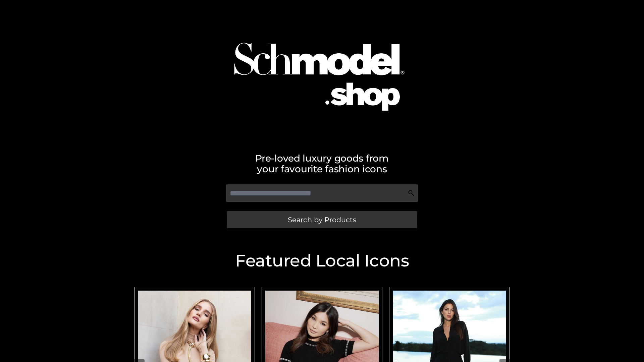  Describe the element at coordinates (411, 193) in the screenshot. I see `img: Search Icon` at that location.